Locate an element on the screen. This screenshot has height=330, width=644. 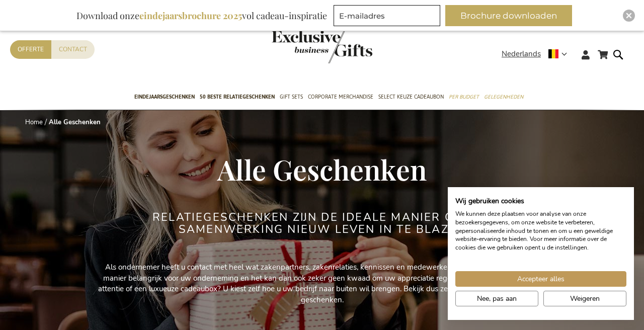
h2: Relatiegeschenken zijn de ideale manier om uw samenwerking nieuw leven in te blazen is located at coordinates (322, 224).